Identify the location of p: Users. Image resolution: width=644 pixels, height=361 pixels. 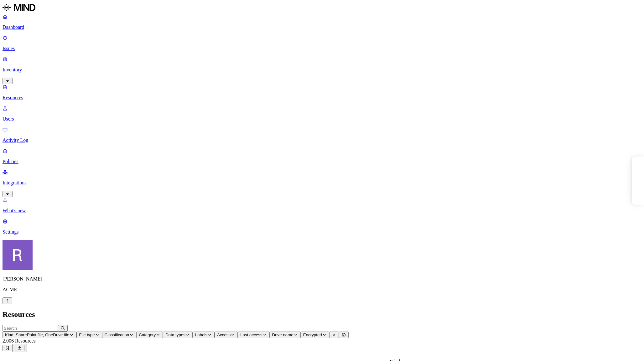
(322, 119).